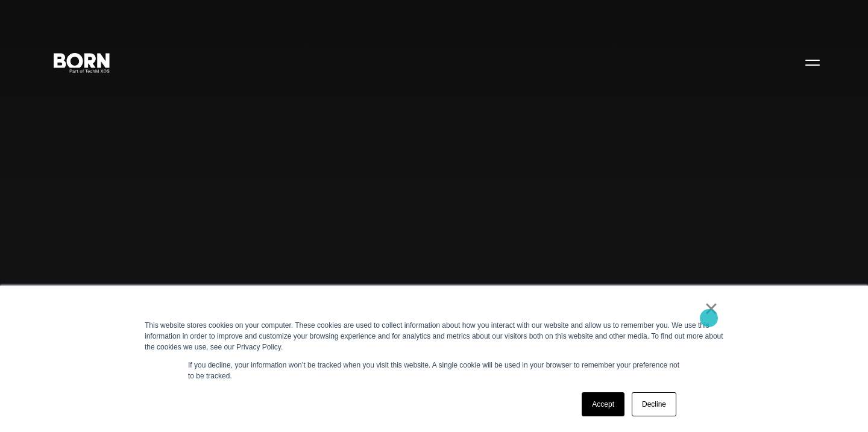 The image size is (868, 432). Describe the element at coordinates (812, 62) in the screenshot. I see `button: Open` at that location.